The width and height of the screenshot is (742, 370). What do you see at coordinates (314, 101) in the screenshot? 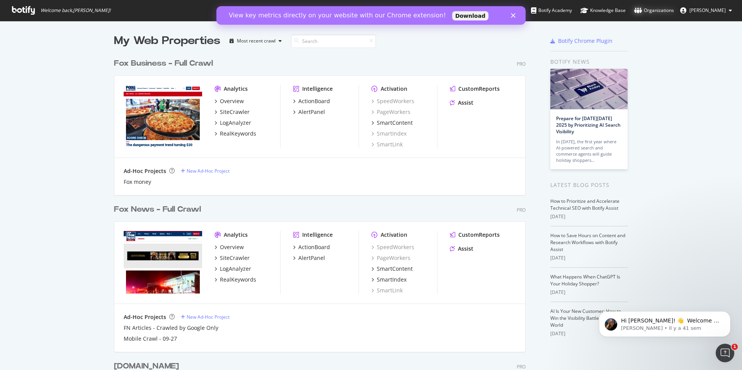
I see `div: ActionBoard` at bounding box center [314, 101].